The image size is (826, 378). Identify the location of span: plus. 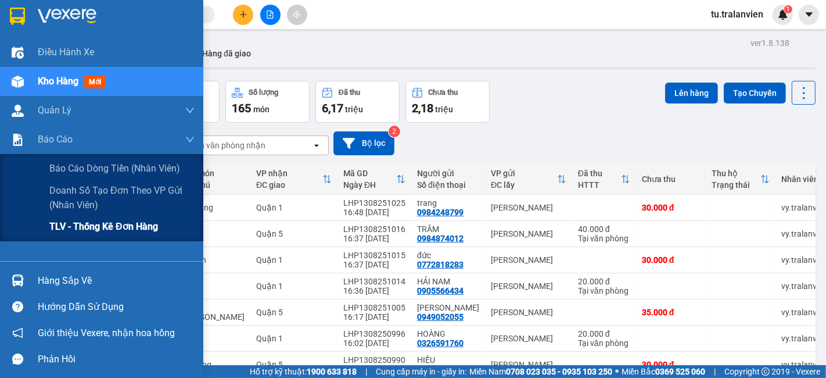
(243, 15).